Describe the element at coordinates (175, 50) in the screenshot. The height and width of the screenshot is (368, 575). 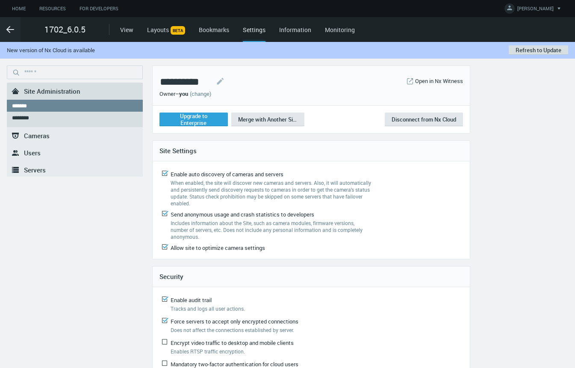
I see `div: New version of Nx Cloud is available` at that location.